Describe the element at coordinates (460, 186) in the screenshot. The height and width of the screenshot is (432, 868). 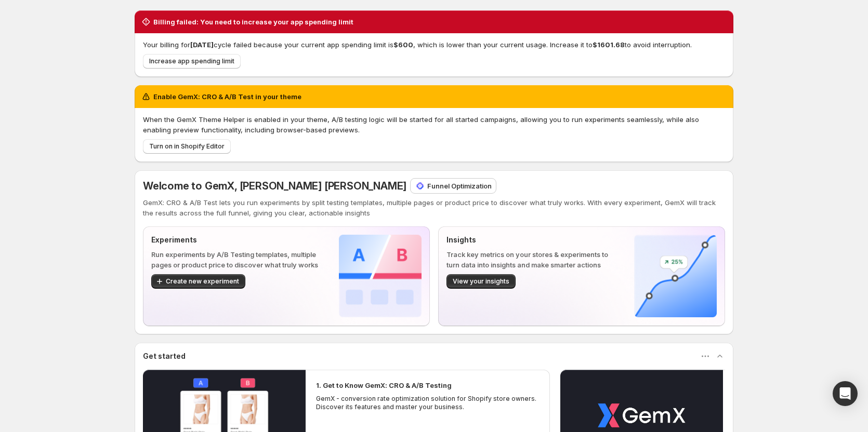
I see `p: Funnel Optimization` at that location.